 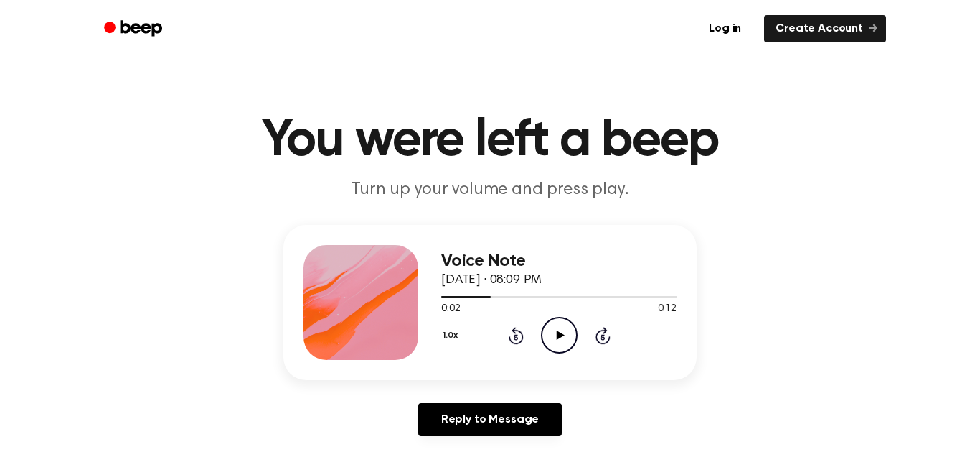 I want to click on h1: You were left a beep, so click(x=490, y=141).